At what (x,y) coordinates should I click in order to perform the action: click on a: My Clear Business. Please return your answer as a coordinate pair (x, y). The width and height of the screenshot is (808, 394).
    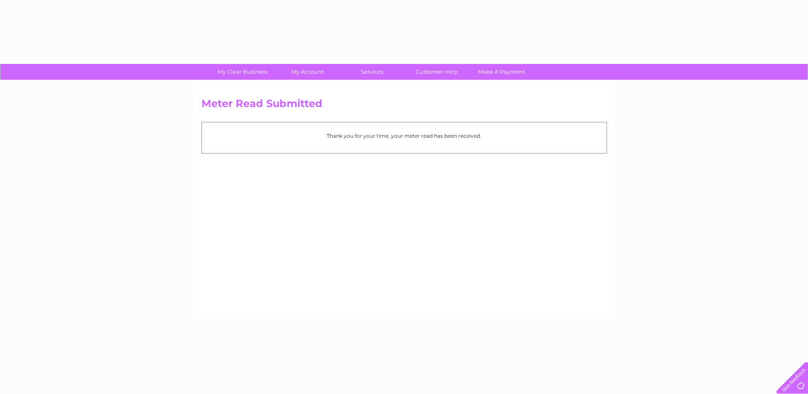
    Looking at the image, I should click on (242, 72).